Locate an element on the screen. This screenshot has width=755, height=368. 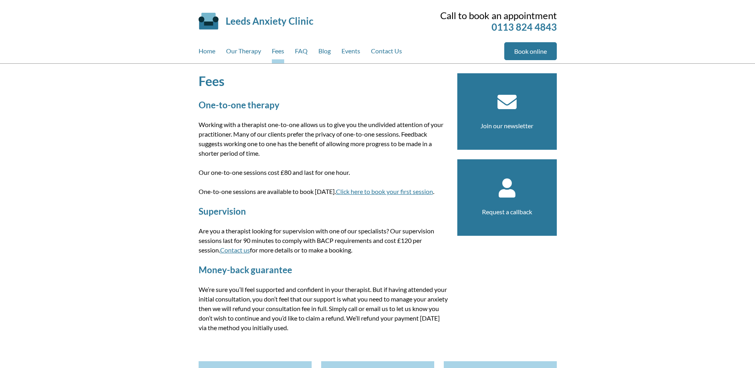
p: Are you a therapist looking for supervision with one of our specialists? Our supervision sessions... is located at coordinates (323, 240).